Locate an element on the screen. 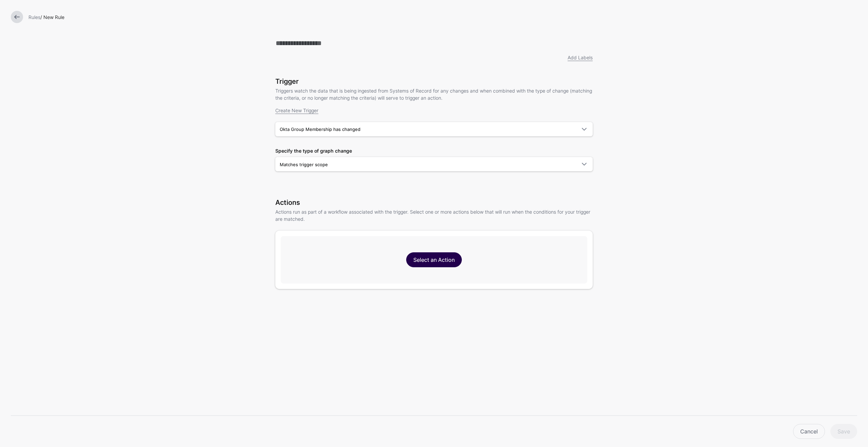  p: Triggers watch the data that is being ingested from Systems of Record for any changes and when co... is located at coordinates (434, 94).